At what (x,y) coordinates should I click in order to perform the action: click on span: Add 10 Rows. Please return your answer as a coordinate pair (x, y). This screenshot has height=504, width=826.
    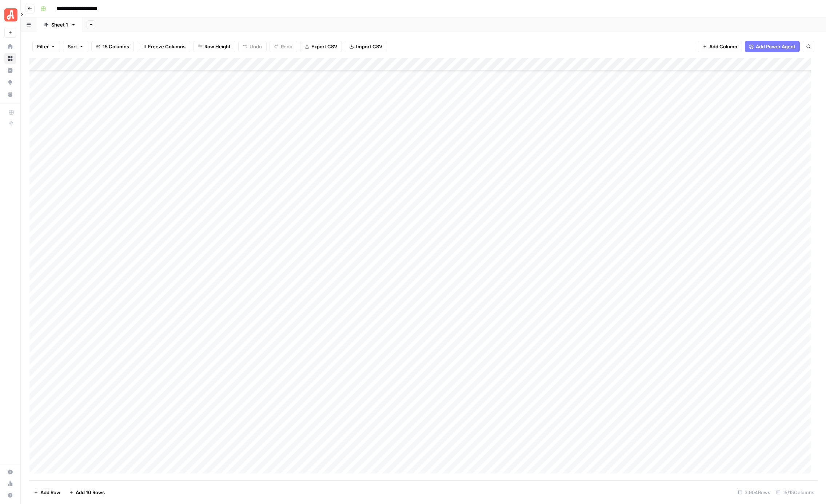
    Looking at the image, I should click on (90, 492).